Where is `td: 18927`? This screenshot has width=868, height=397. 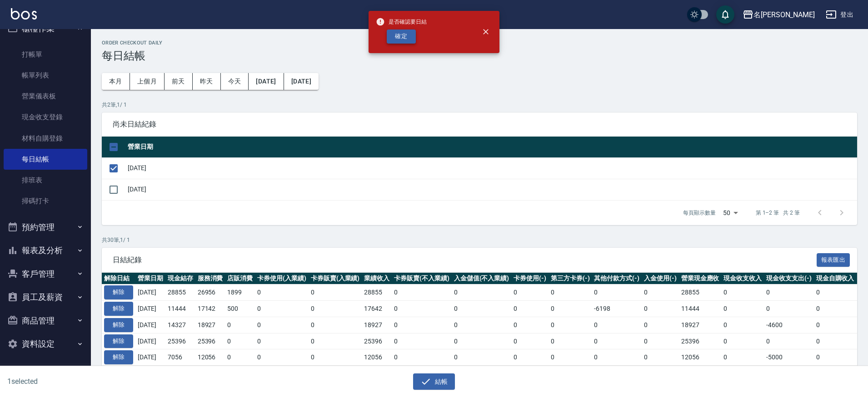
td: 18927 is located at coordinates (210, 325).